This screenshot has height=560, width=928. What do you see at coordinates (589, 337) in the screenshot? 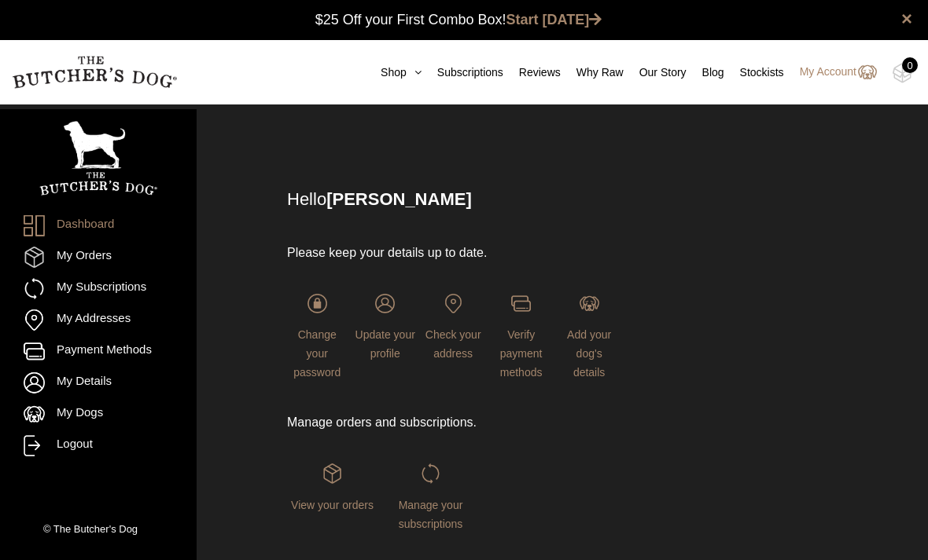
I see `a: Add your dog's details` at bounding box center [589, 337].